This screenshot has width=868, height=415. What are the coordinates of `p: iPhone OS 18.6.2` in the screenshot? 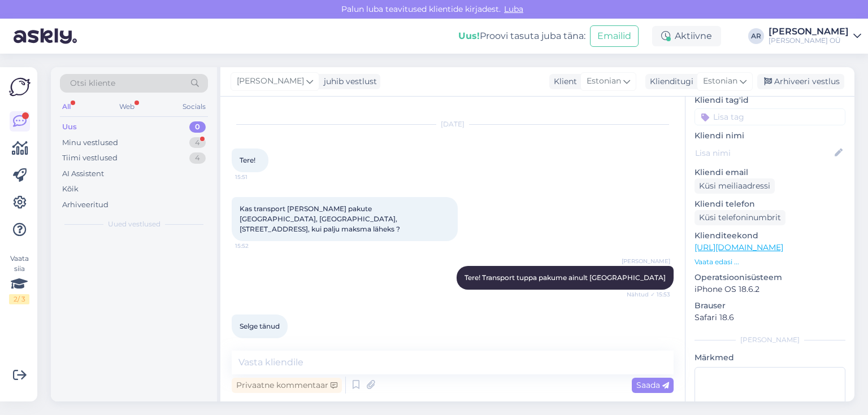 It's located at (770, 289).